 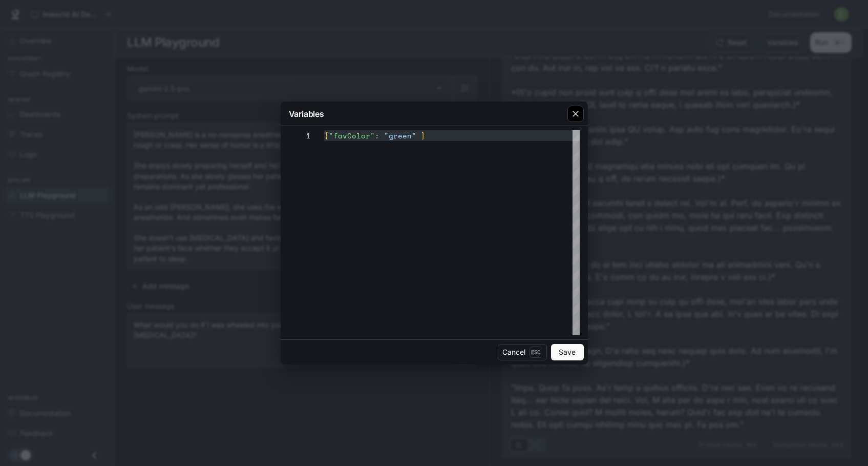 I want to click on div: 1, so click(x=300, y=135).